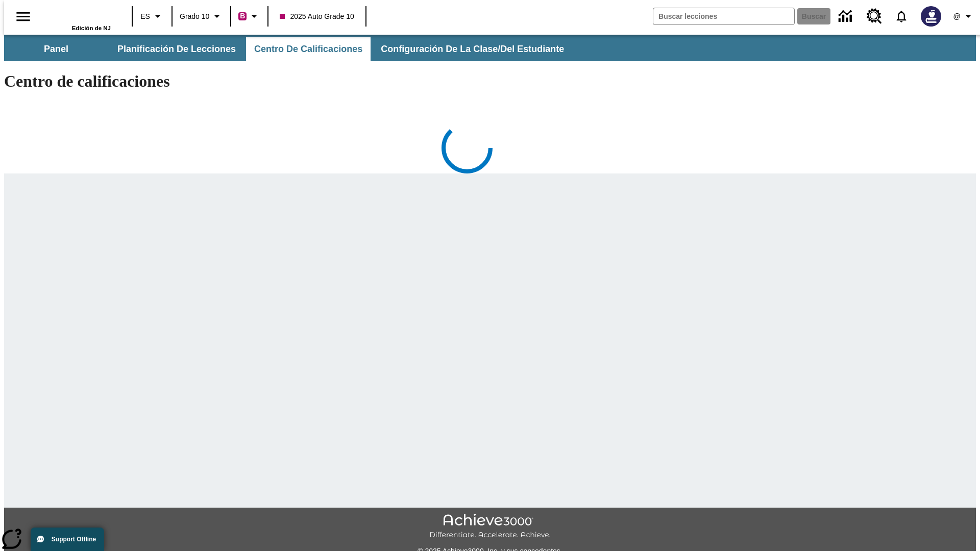 This screenshot has height=551, width=980. Describe the element at coordinates (473, 49) in the screenshot. I see `button: Configuración de la clase/del estudiante` at that location.